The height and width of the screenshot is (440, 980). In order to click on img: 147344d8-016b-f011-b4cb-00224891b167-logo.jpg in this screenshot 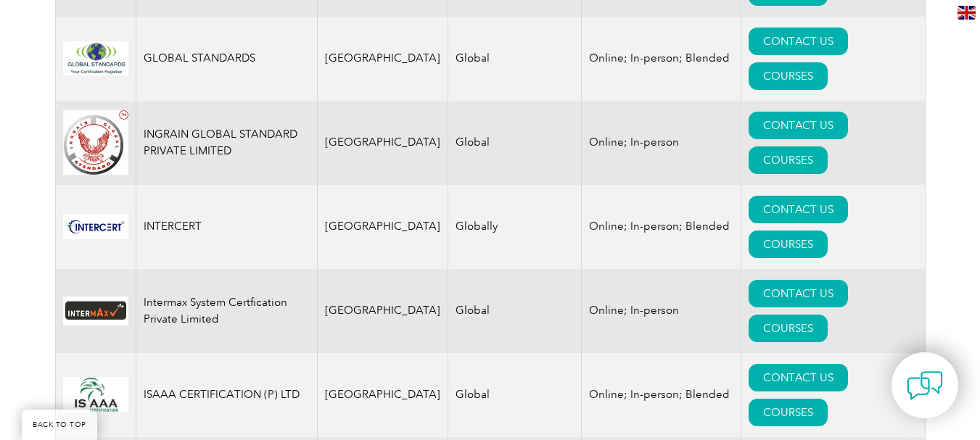, I will do `click(96, 394)`.